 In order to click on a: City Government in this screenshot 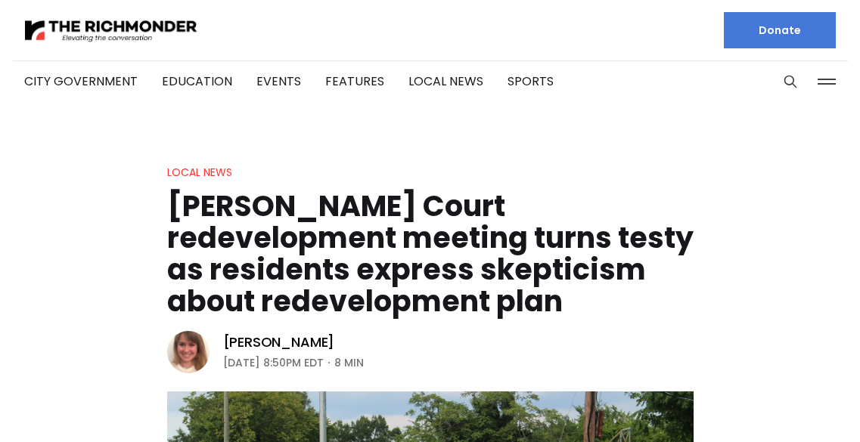, I will do `click(81, 81)`.